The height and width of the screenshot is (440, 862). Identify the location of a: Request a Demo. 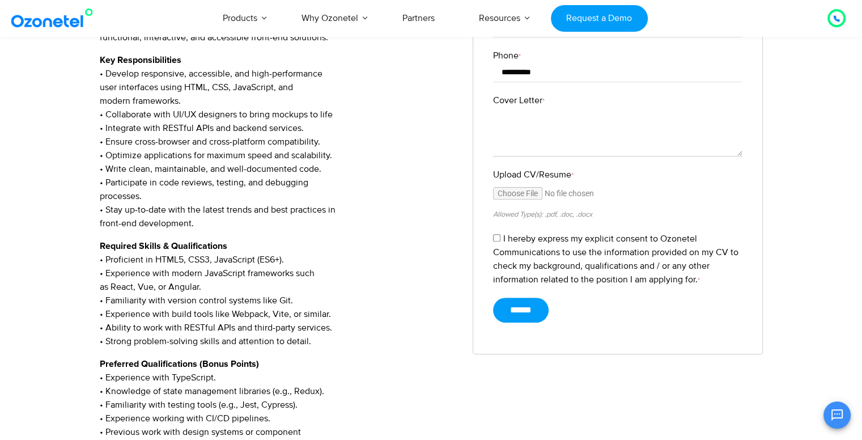
(599, 18).